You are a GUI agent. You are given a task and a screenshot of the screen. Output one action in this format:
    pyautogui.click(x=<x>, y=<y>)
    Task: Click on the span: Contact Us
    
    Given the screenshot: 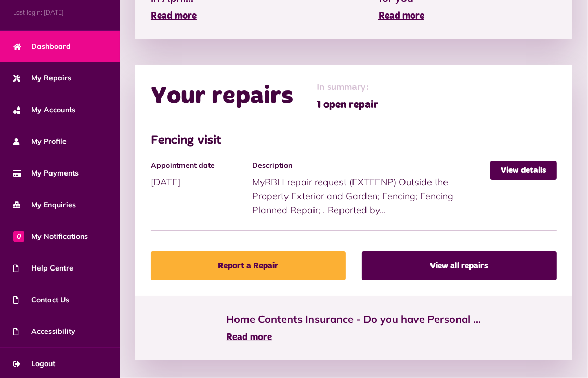 What is the action you would take?
    pyautogui.click(x=41, y=300)
    